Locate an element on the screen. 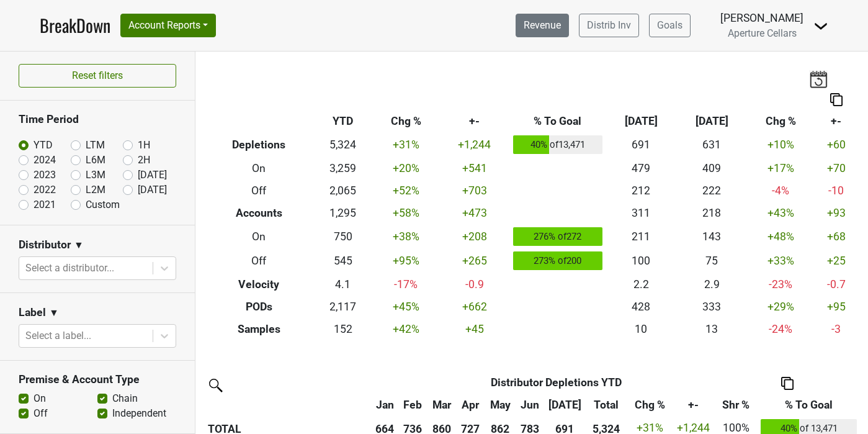  label: 2024 is located at coordinates (45, 160).